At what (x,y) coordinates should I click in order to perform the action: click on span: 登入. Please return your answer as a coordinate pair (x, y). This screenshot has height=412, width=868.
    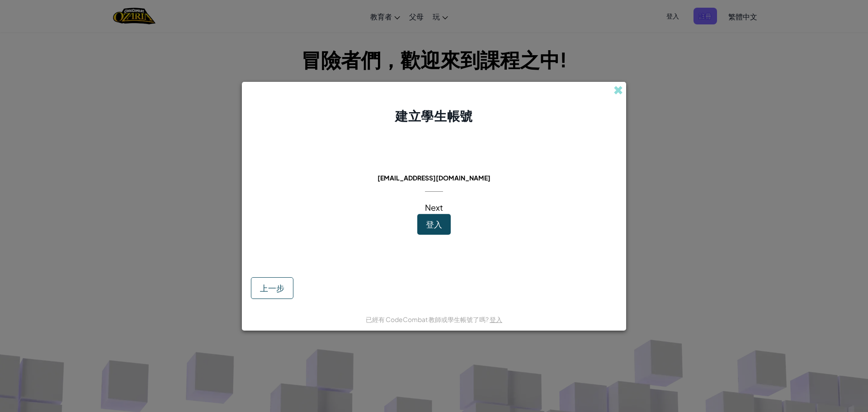
    Looking at the image, I should click on (434, 224).